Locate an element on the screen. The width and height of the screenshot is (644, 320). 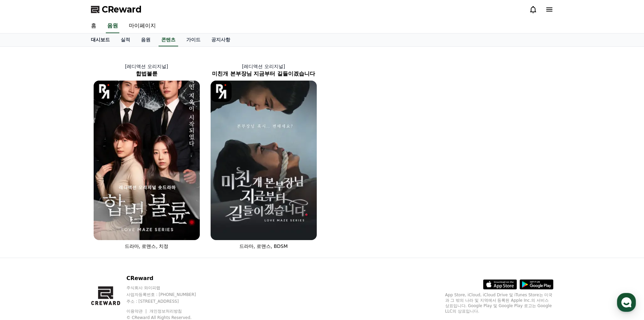
h2: 미친개 본부장님 지금부터 길들이겠습니다 is located at coordinates (264, 74).